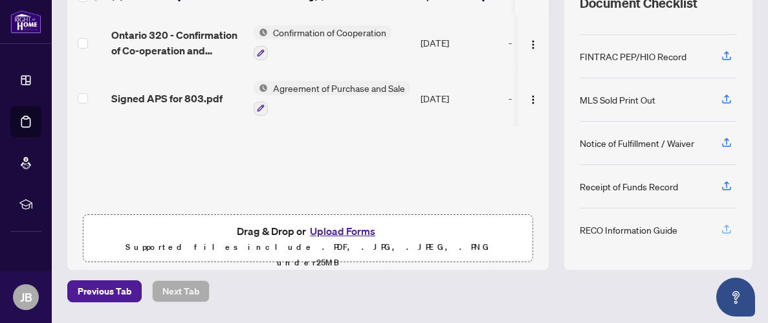 This screenshot has width=768, height=323. Describe the element at coordinates (636, 143) in the screenshot. I see `div: Notice of Fulfillment / Waiver` at that location.